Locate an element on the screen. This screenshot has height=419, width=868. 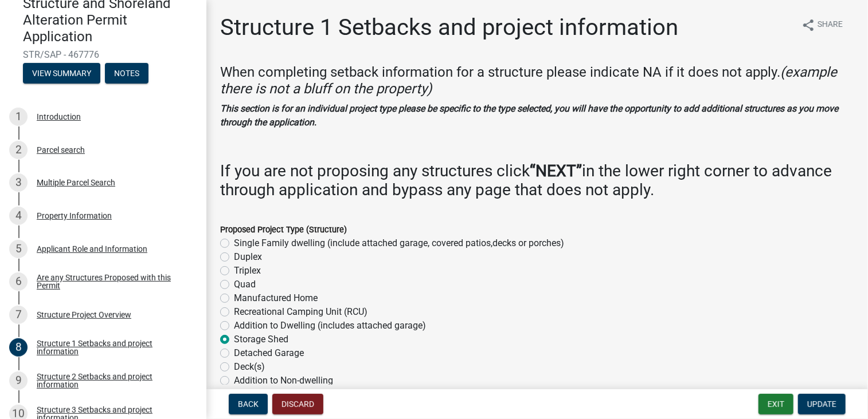
div: 5 is located at coordinates (18, 249).